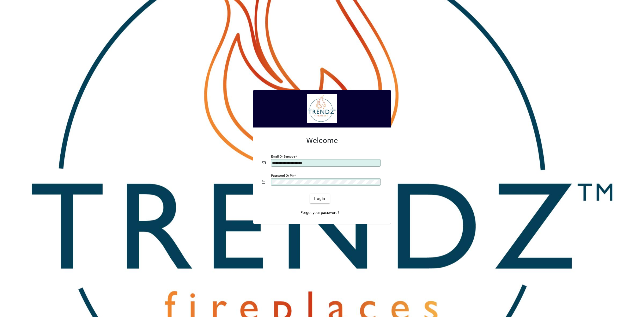  Describe the element at coordinates (319, 213) in the screenshot. I see `a: Forgot your password?` at that location.